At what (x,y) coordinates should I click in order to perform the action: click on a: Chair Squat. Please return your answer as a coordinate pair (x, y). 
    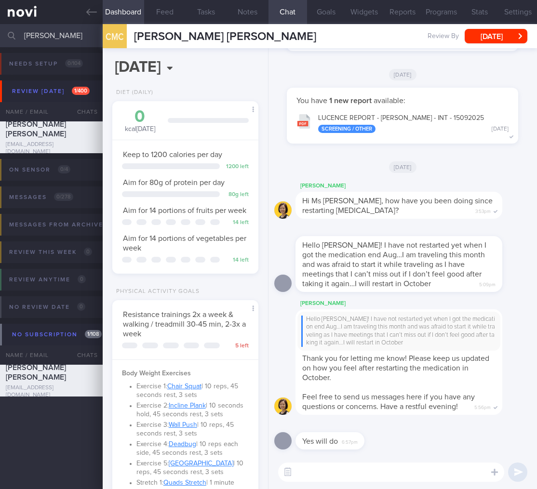
    Looking at the image, I should click on (184, 387).